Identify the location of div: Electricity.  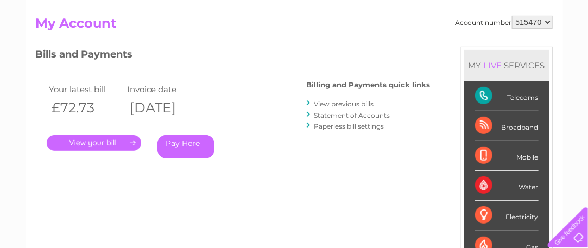
(506, 215).